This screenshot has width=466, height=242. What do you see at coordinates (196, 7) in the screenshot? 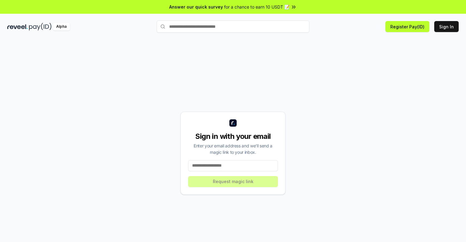
I see `span: Answer our quick survey` at bounding box center [196, 7].